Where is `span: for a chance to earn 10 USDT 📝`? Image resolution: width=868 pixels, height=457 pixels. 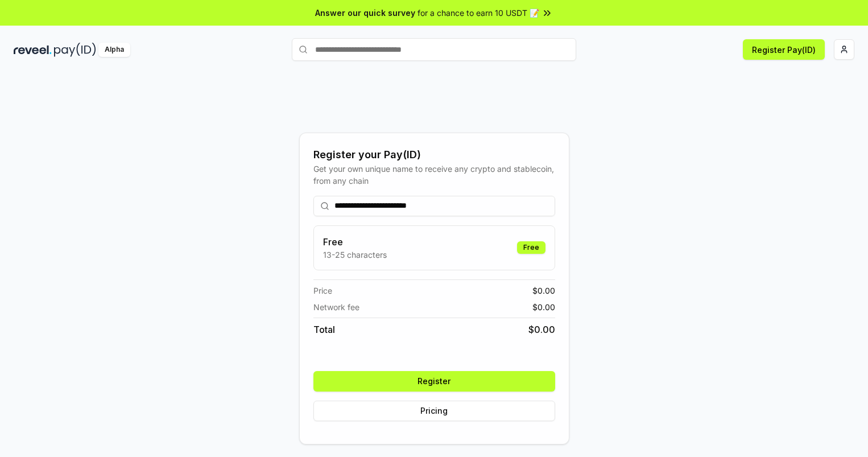 span: for a chance to earn 10 USDT 📝 is located at coordinates (478, 13).